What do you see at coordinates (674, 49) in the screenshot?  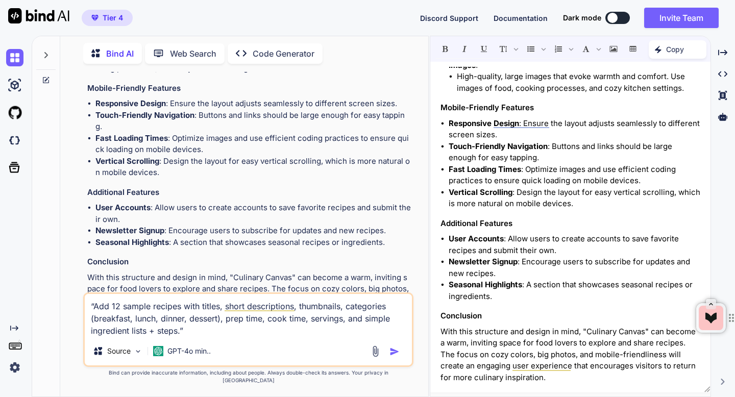 I see `p: Copy` at bounding box center [674, 49].